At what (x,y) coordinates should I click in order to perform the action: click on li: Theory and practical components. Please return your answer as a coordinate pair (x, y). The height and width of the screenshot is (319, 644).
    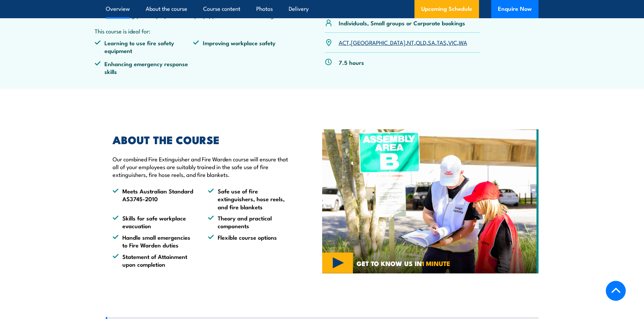
    Looking at the image, I should click on (250, 222).